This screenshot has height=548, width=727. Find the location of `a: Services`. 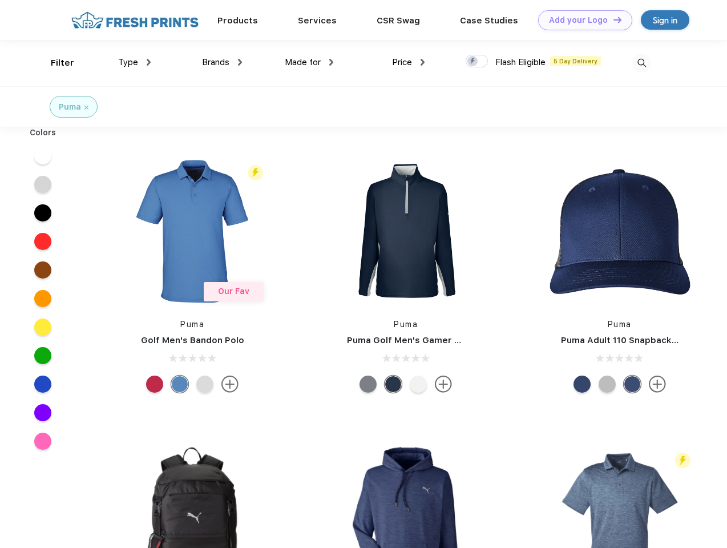

a: Services is located at coordinates (317, 21).